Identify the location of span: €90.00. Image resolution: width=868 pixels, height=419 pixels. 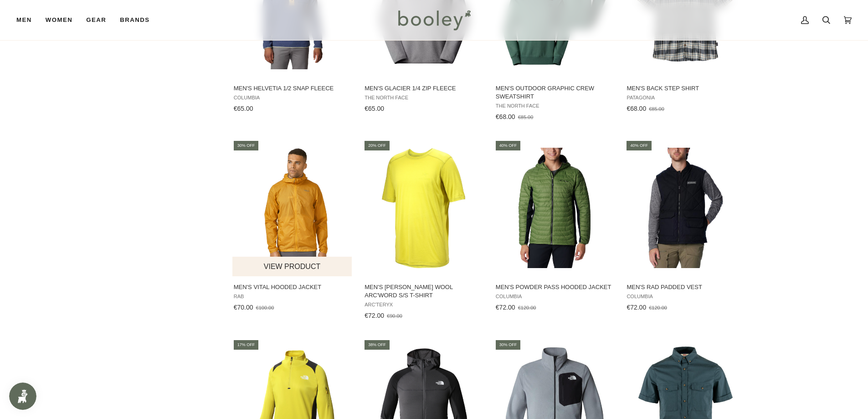
(395, 316).